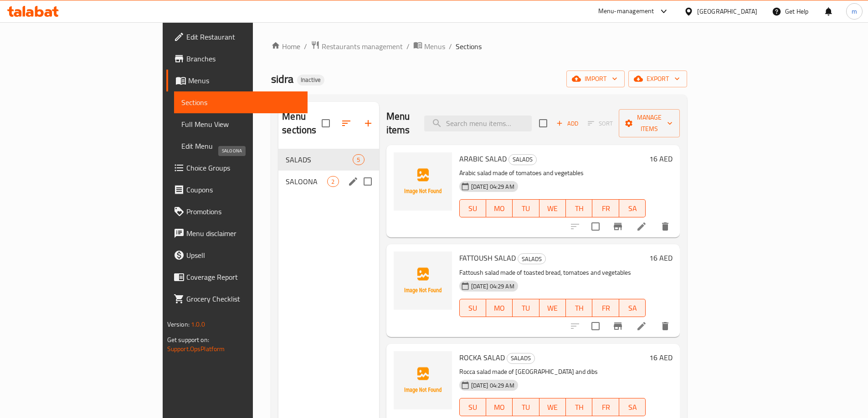  What do you see at coordinates (241, 103) in the screenshot?
I see `a: Sections` at bounding box center [241, 103].